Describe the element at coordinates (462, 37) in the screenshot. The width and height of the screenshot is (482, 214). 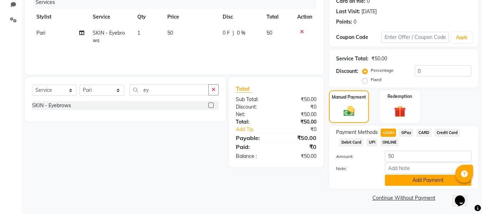
I see `button: Apply` at that location.